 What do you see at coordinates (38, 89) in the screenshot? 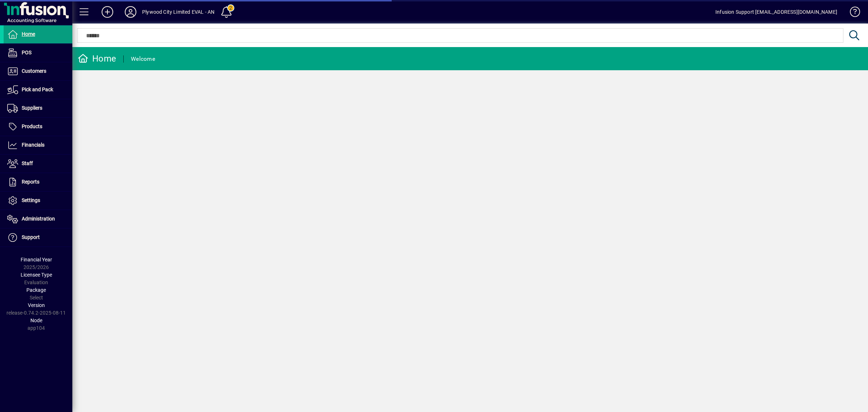
I see `span: Pick and Pack` at bounding box center [38, 89].